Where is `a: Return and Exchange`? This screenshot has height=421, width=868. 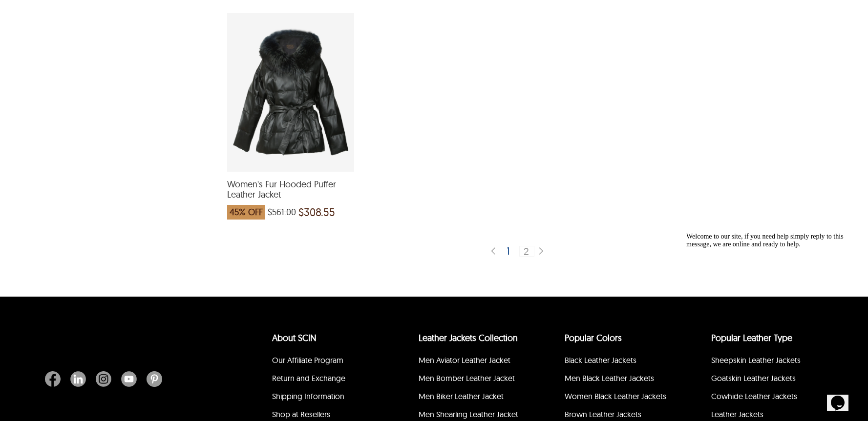
a: Return and Exchange is located at coordinates (309, 378).